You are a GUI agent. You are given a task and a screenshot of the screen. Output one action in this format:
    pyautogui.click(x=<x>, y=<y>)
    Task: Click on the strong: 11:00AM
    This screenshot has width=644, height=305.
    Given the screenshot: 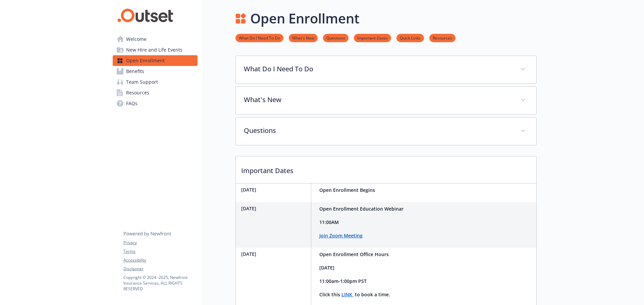 What is the action you would take?
    pyautogui.click(x=329, y=222)
    